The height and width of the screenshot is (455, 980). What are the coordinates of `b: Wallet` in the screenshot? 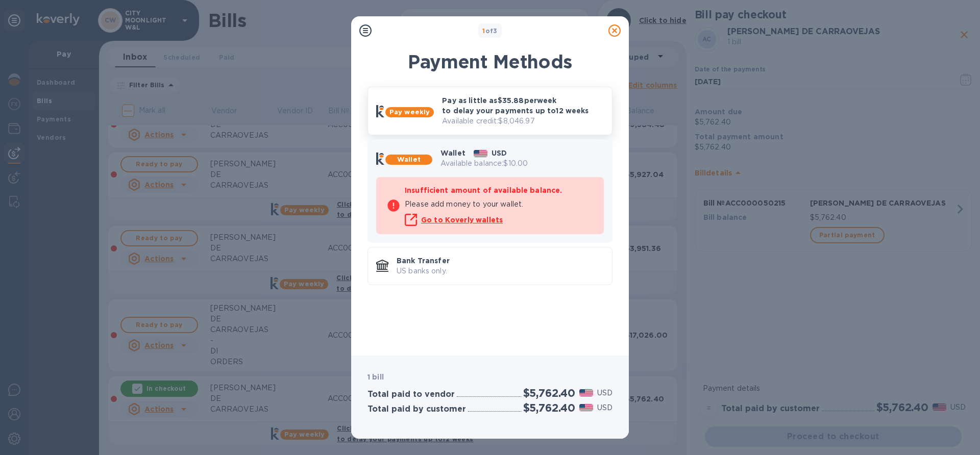 It's located at (409, 160).